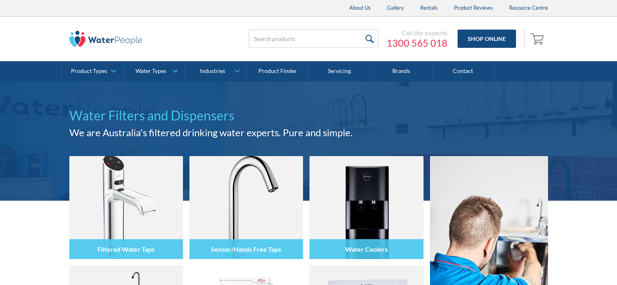 The width and height of the screenshot is (617, 285). What do you see at coordinates (487, 39) in the screenshot?
I see `a: Shop Online` at bounding box center [487, 39].